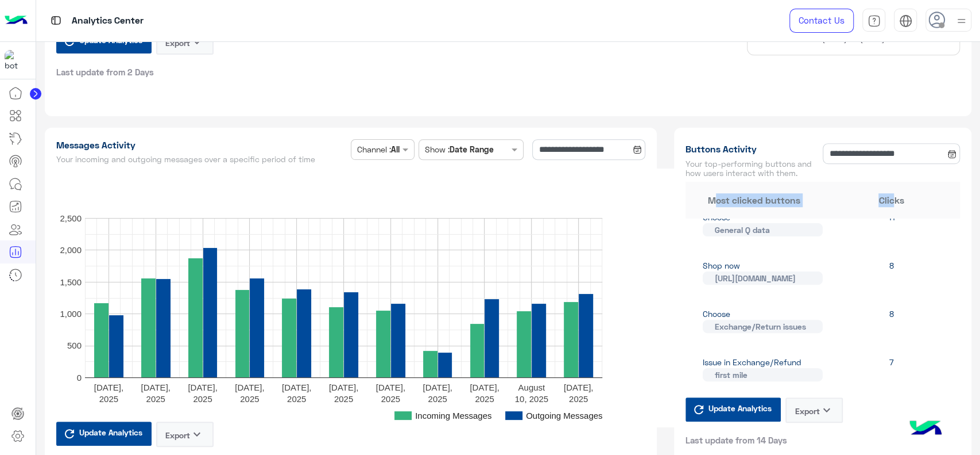 This screenshot has height=455, width=980. Describe the element at coordinates (752, 149) in the screenshot. I see `h1: Buttons Activity` at that location.